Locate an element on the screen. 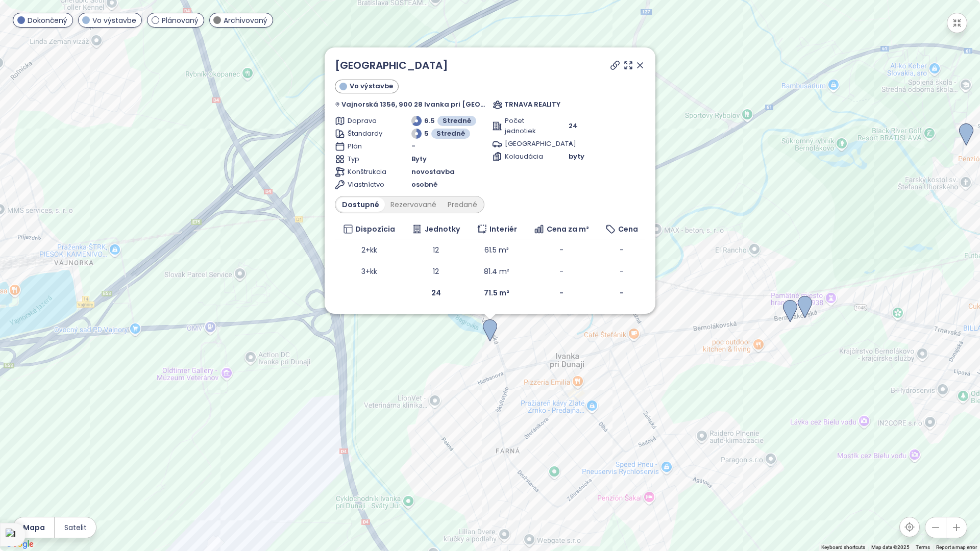 This screenshot has height=551, width=980. span: Cena za m² is located at coordinates (567, 229).